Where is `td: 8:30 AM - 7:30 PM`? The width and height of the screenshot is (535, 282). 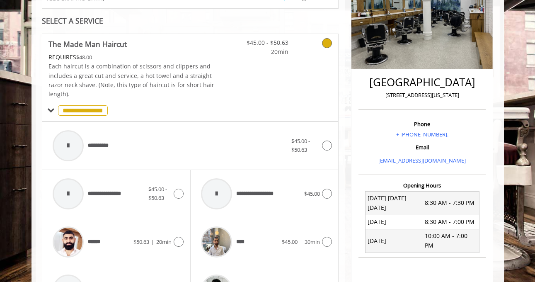
td: 8:30 AM - 7:30 PM is located at coordinates (451, 203).